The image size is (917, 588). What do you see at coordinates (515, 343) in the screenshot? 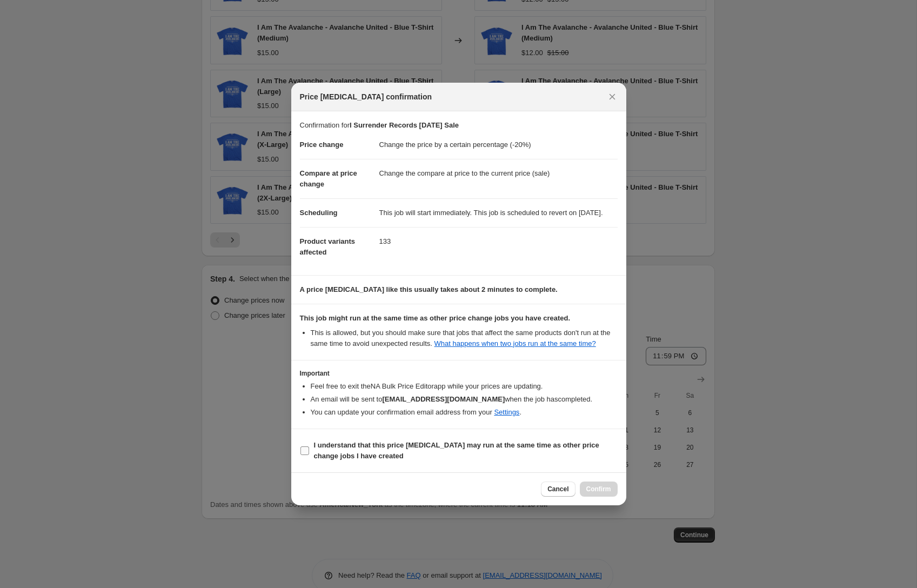
I see `a: What happens when two jobs run at the same time?` at bounding box center [515, 343].